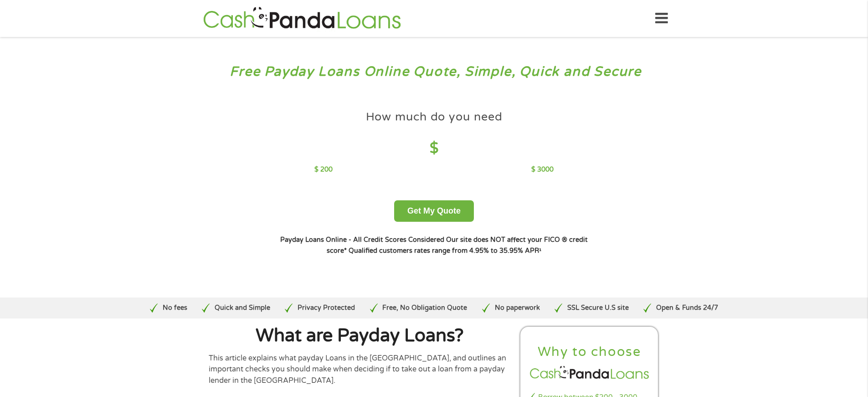 Image resolution: width=868 pixels, height=397 pixels. What do you see at coordinates (323, 170) in the screenshot?
I see `p: $ 200` at bounding box center [323, 170].